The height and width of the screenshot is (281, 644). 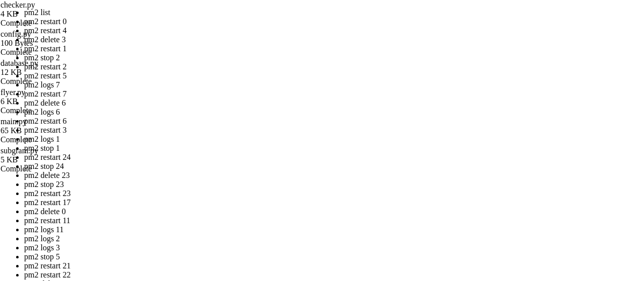 I want to click on div: 65 KB, so click(x=51, y=130).